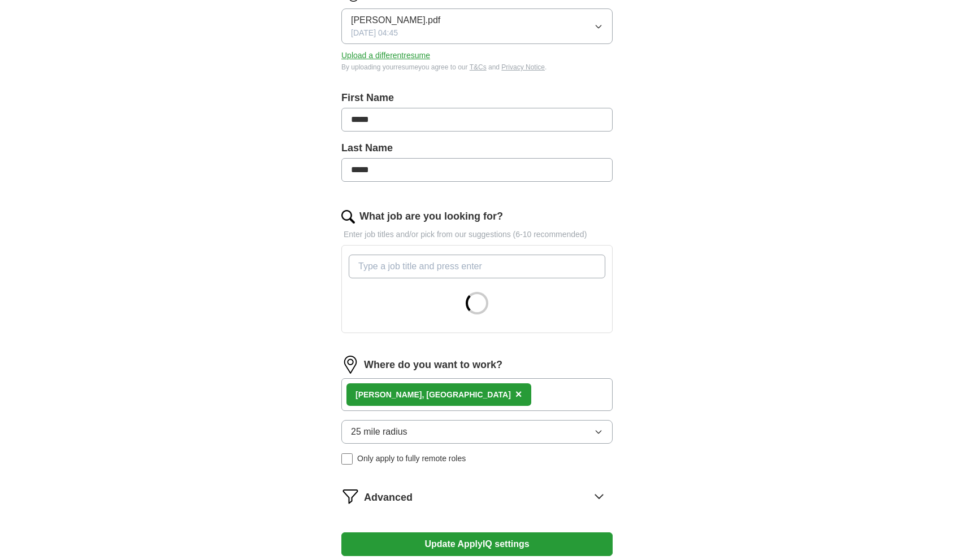 Image resolution: width=954 pixels, height=560 pixels. Describe the element at coordinates (478, 67) in the screenshot. I see `a: T&Cs` at that location.